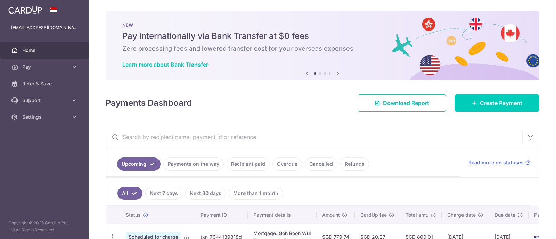 The width and height of the screenshot is (556, 239). Describe the element at coordinates (322, 25) in the screenshot. I see `p: NEW` at that location.